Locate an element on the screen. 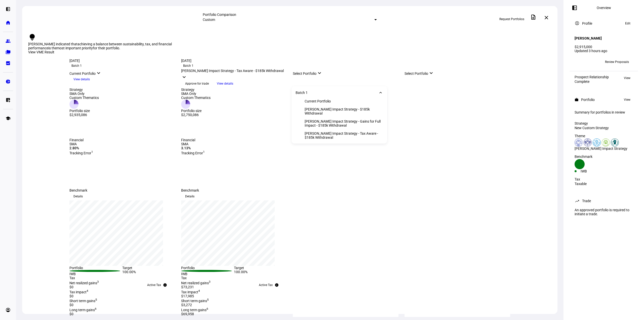  a: folder_copy is located at coordinates (8, 52).